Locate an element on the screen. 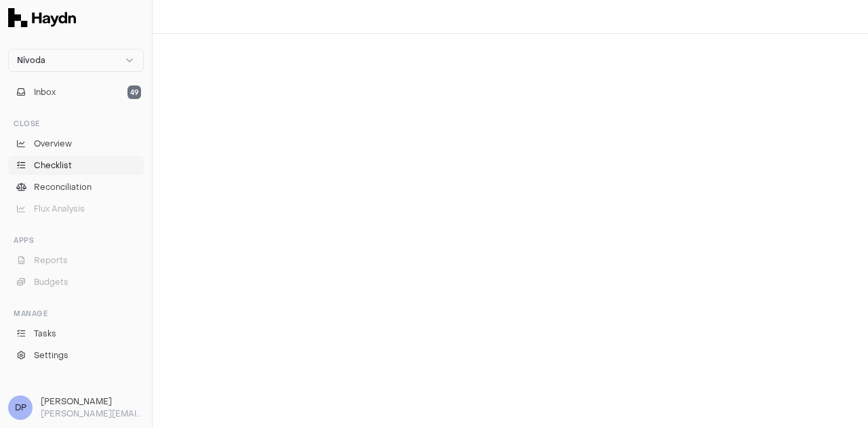 This screenshot has height=428, width=868. span: Budgets is located at coordinates (51, 282).